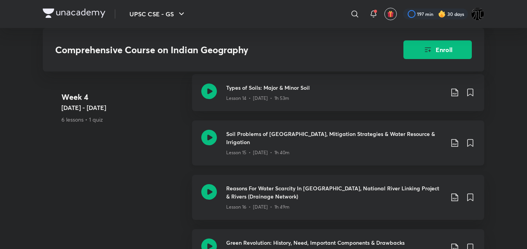 This screenshot has width=527, height=249. What do you see at coordinates (124, 97) in the screenshot?
I see `h4: Week 4` at bounding box center [124, 97].